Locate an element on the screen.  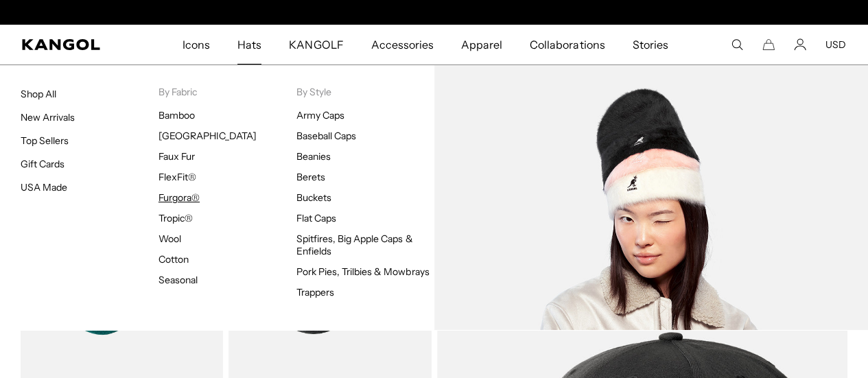
a: Tropic® is located at coordinates (176, 218).